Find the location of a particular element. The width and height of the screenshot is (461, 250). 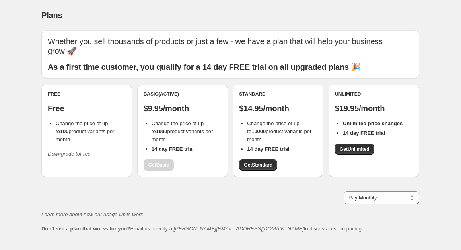

b: 100 is located at coordinates (64, 131).